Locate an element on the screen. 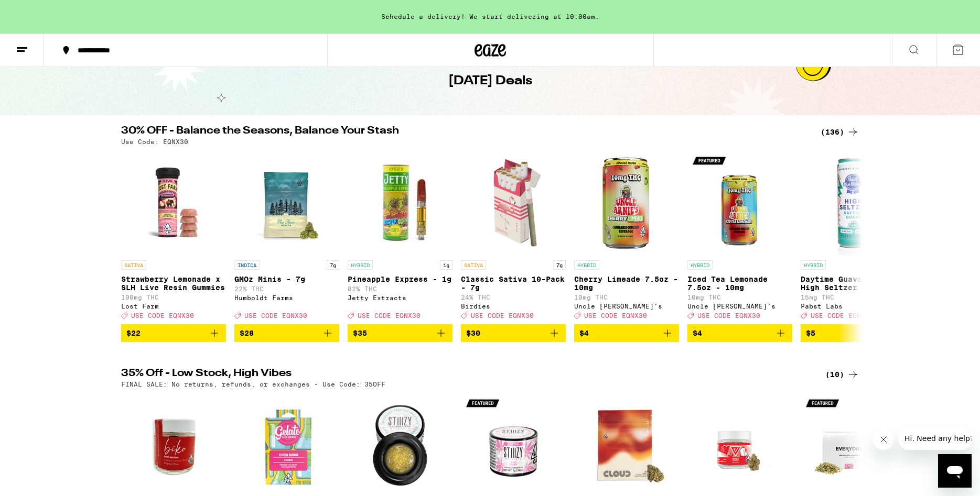 The width and height of the screenshot is (980, 496). div: Pabst Labs is located at coordinates (853, 306).